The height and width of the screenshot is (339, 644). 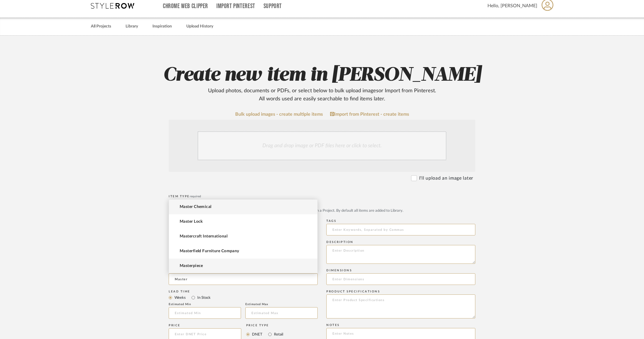 What do you see at coordinates (132, 27) in the screenshot?
I see `a: Library` at bounding box center [132, 27].